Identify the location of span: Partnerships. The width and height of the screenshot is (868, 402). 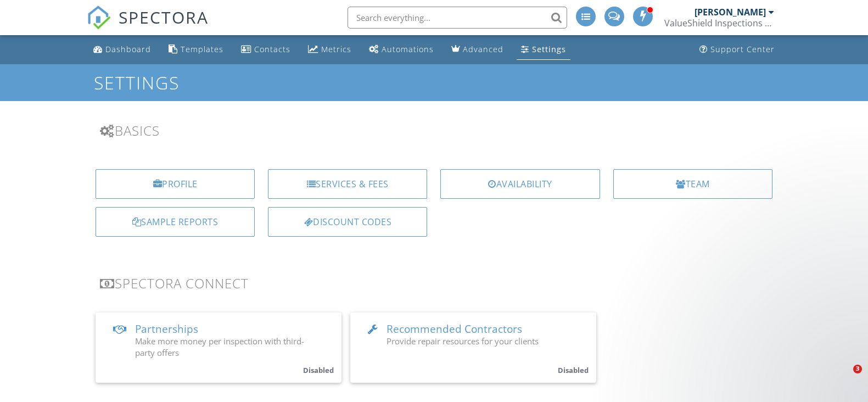
(167, 329).